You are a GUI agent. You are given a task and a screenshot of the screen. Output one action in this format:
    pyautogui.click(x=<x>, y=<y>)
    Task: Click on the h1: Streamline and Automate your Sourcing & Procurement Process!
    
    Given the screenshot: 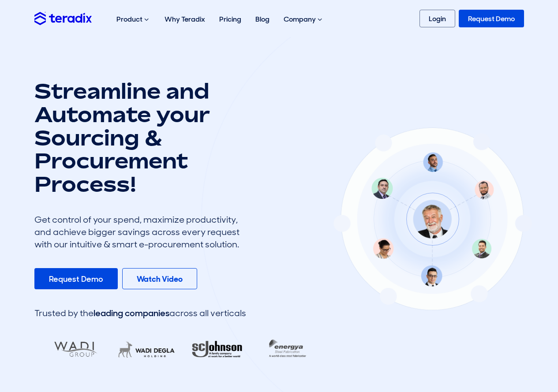 What is the action you would take?
    pyautogui.click(x=140, y=137)
    